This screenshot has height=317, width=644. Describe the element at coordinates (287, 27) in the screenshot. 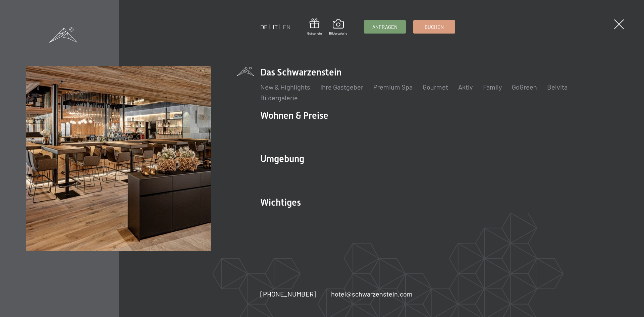

I see `a: EN` at that location.